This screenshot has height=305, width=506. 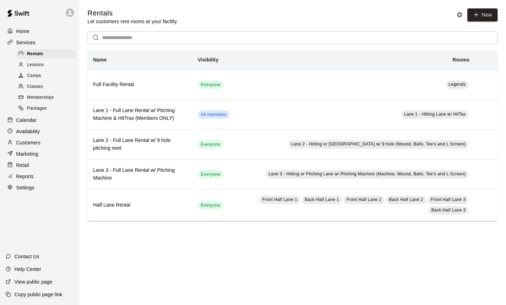 I want to click on span: All members, so click(x=214, y=115).